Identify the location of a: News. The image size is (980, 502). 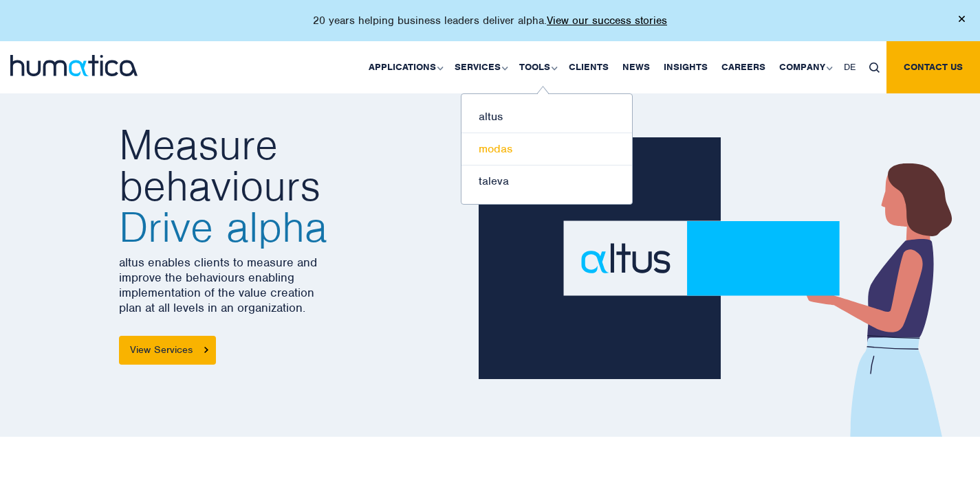
(636, 67).